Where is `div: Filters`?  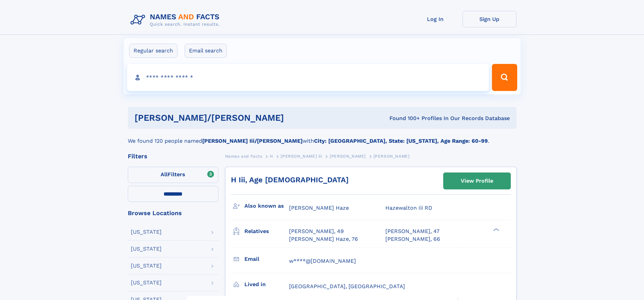 div: Filters is located at coordinates (173, 156).